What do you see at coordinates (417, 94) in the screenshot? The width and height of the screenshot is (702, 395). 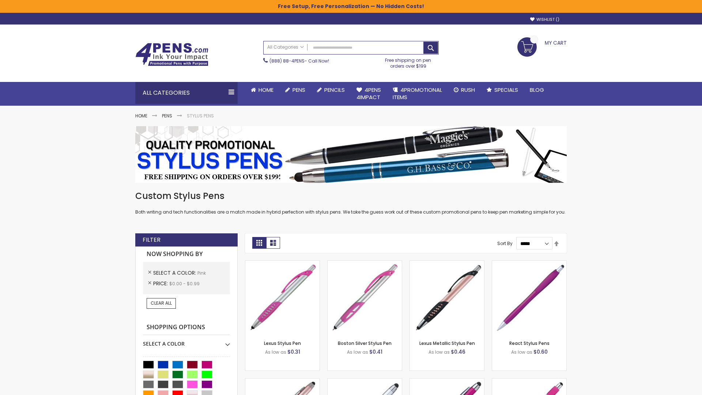 I see `a: 4PROMOTIONALITEMS` at bounding box center [417, 94].